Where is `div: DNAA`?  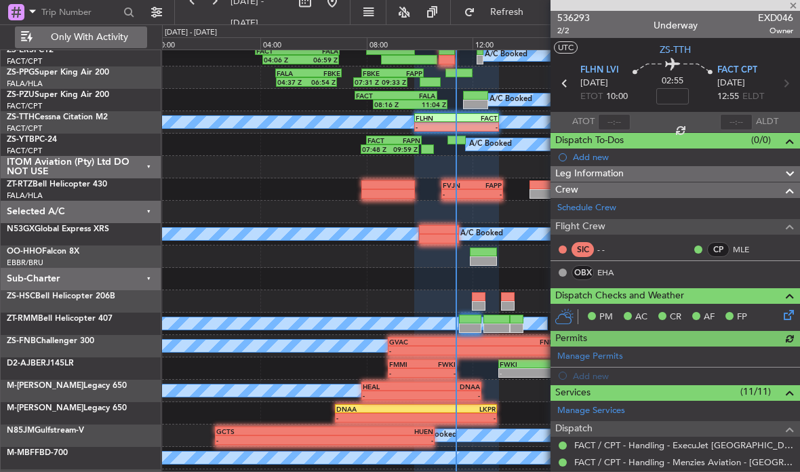
div: DNAA is located at coordinates (376, 409).